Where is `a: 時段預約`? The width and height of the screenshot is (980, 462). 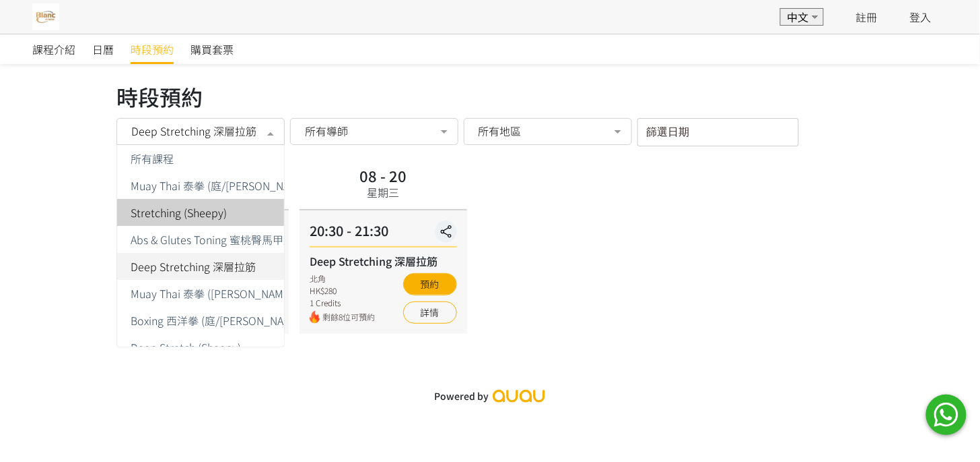 a: 時段預約 is located at coordinates (152, 49).